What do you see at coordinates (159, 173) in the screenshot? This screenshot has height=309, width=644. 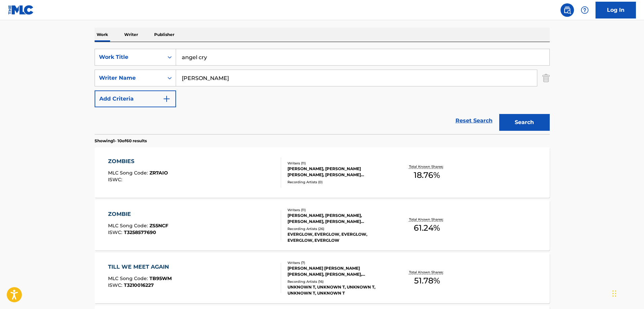 I see `span: ZR7AIO` at bounding box center [159, 173].